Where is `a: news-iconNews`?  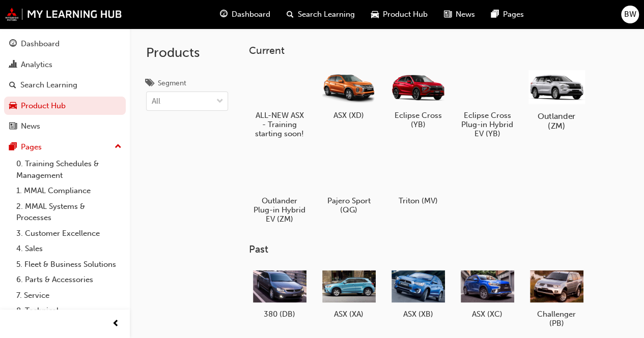
a: news-iconNews is located at coordinates (459, 14).